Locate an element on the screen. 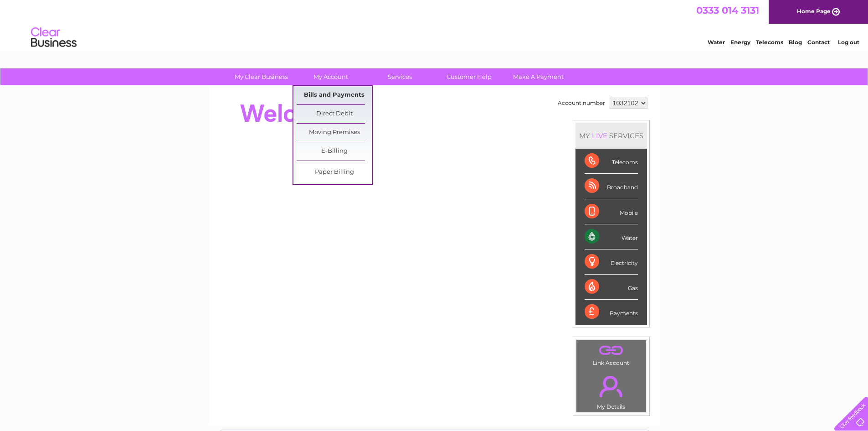 Image resolution: width=868 pixels, height=431 pixels. div: Telecoms is located at coordinates (611, 161).